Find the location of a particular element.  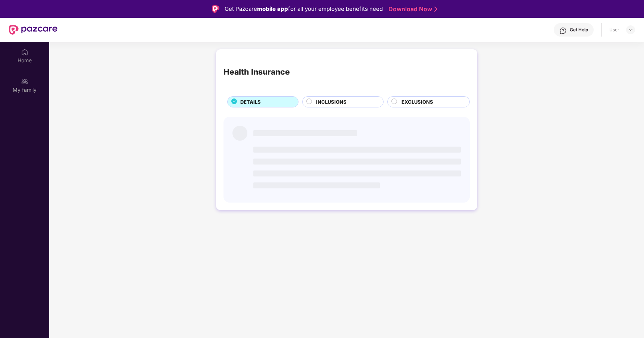

strong: mobile app is located at coordinates (273, 9).